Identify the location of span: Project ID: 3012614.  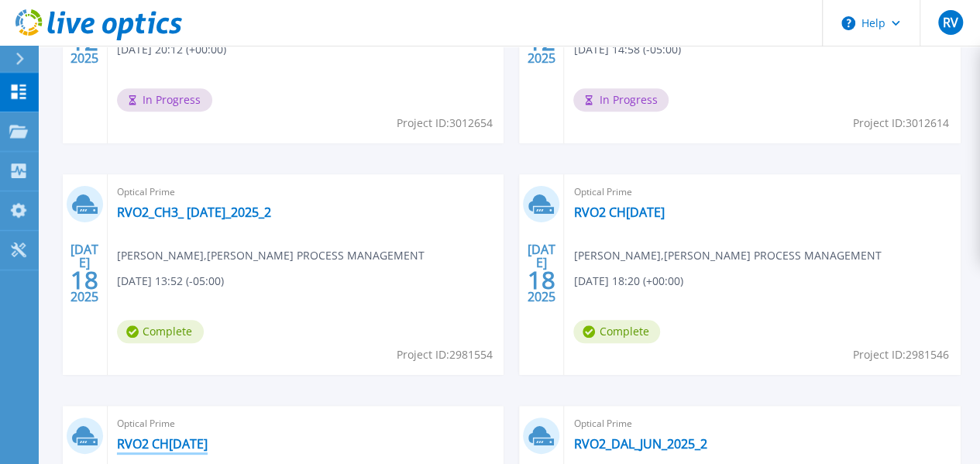
(901, 123).